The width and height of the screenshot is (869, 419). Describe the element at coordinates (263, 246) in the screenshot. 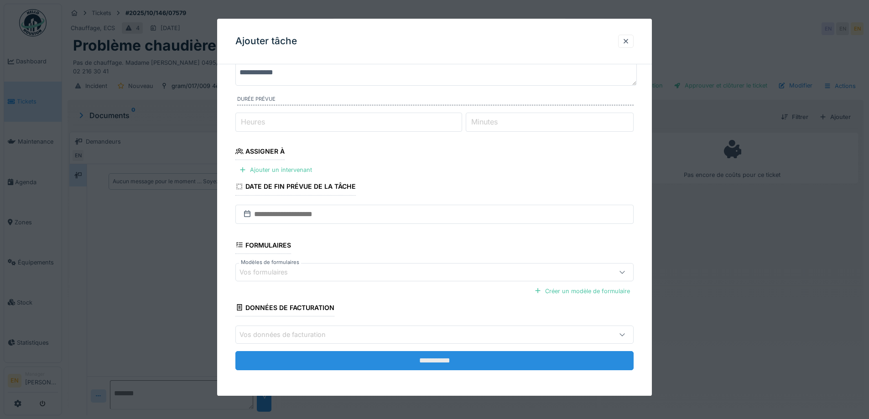

I see `div: Formulaires` at that location.